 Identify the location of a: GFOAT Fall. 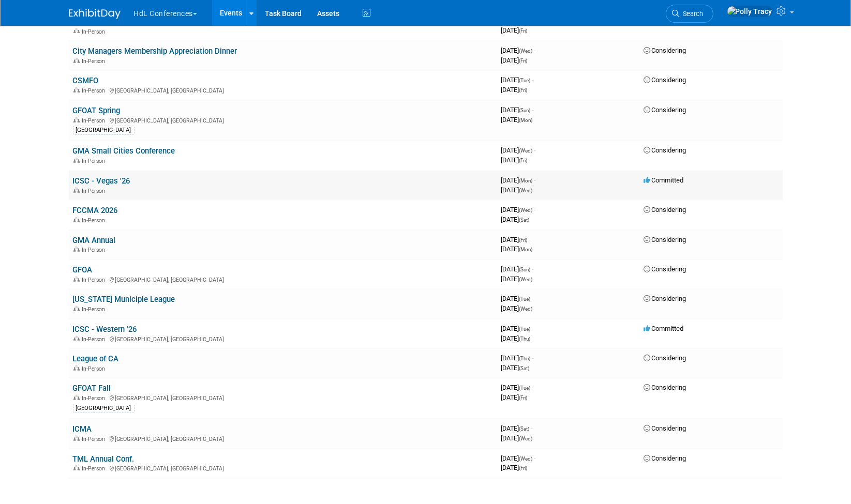
(92, 388).